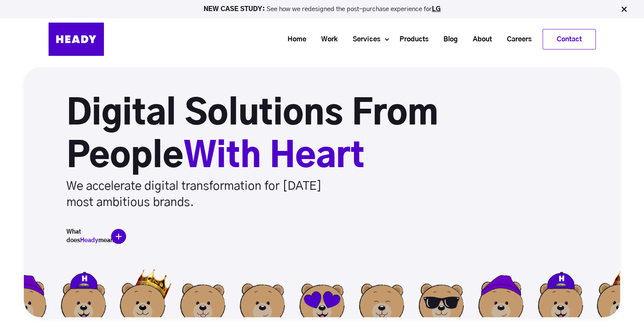  I want to click on a: Contact, so click(570, 39).